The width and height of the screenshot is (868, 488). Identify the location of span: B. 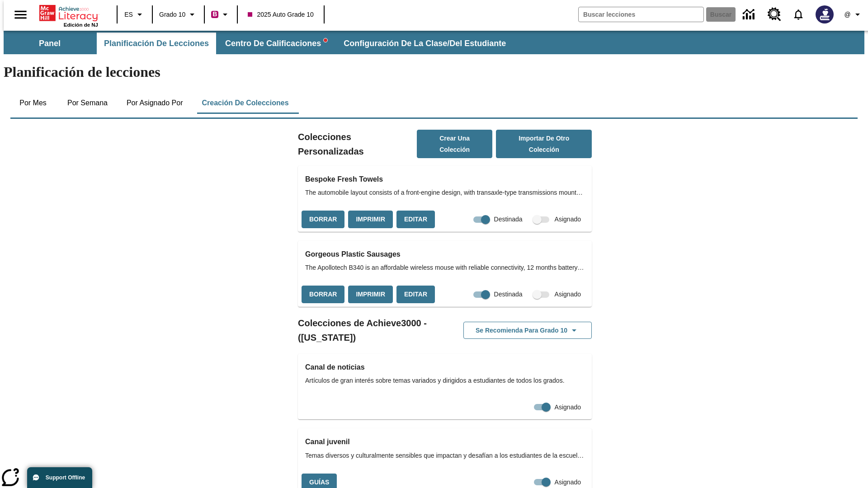
(215, 14).